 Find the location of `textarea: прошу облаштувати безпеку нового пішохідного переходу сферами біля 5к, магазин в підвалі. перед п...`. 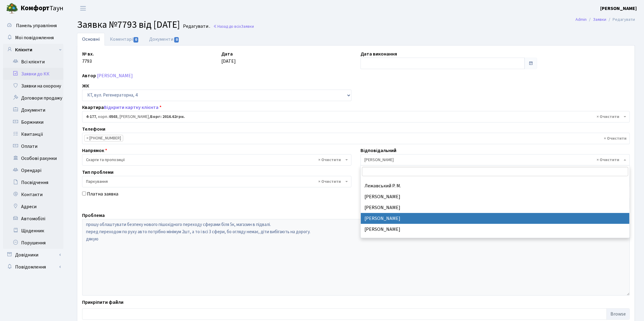

textarea: прошу облаштувати безпеку нового пішохідного переходу сферами біля 5к, магазин в підвалі. перед п... is located at coordinates (356, 257).